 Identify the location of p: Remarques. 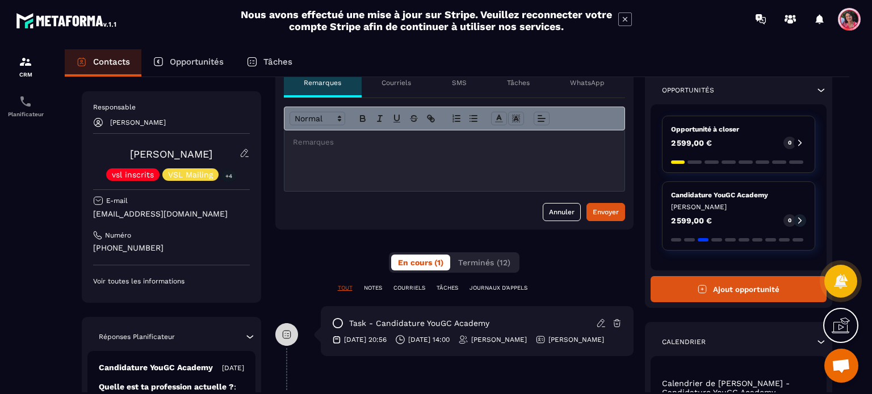
(322, 83).